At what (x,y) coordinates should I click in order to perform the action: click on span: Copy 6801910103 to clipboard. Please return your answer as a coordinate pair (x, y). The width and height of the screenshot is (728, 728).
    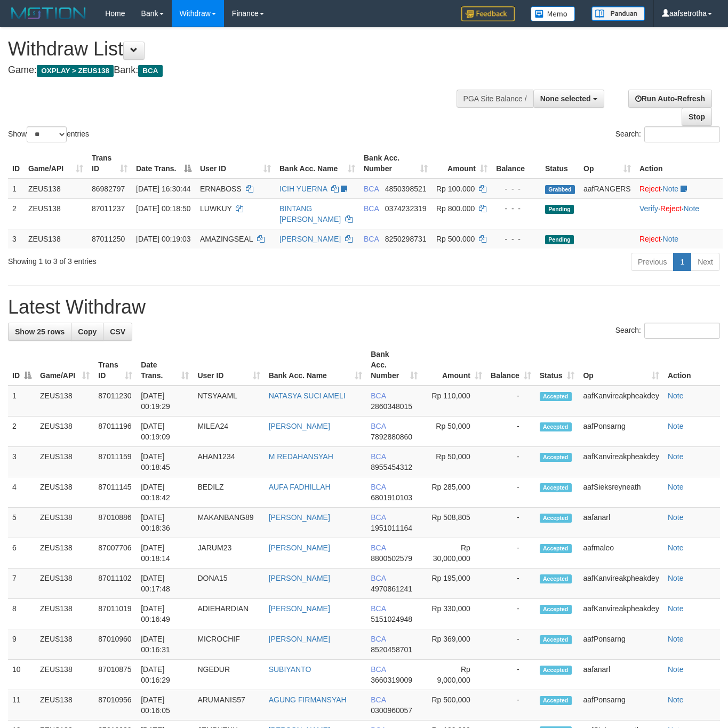
    Looking at the image, I should click on (391, 498).